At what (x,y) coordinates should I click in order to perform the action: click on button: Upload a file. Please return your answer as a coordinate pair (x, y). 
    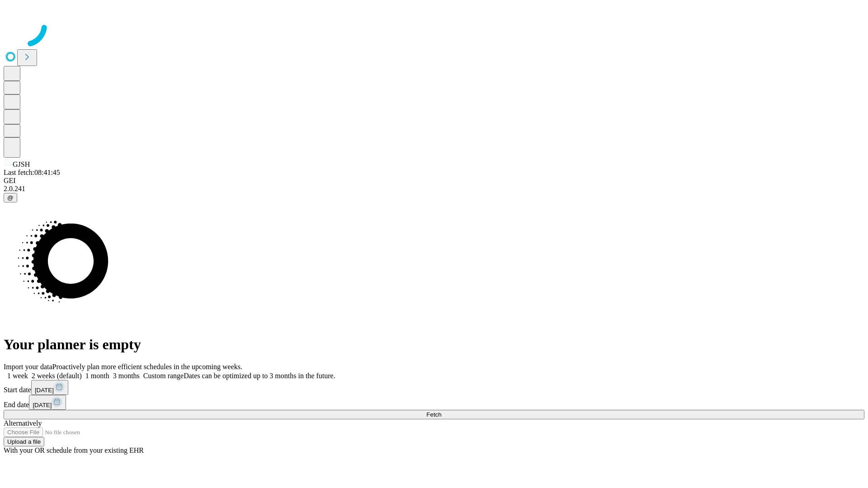
    Looking at the image, I should click on (24, 441).